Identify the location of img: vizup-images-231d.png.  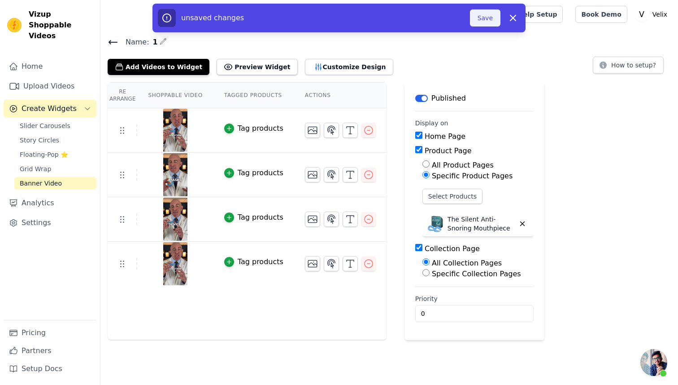
(175, 263).